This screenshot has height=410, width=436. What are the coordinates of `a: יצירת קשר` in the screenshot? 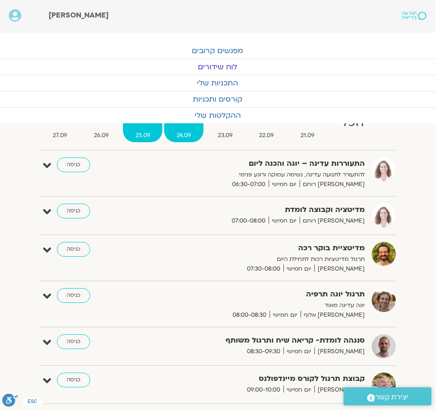 It's located at (387, 397).